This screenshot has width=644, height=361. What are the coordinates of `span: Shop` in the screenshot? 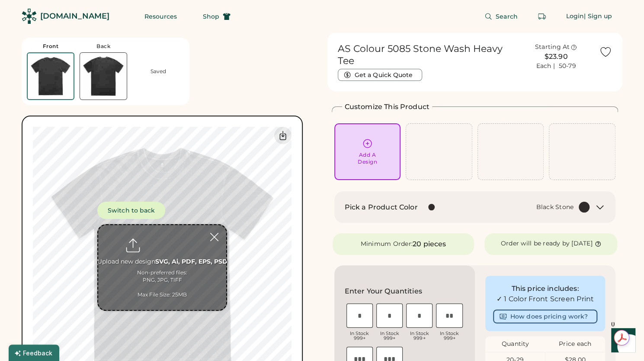 It's located at (211, 17).